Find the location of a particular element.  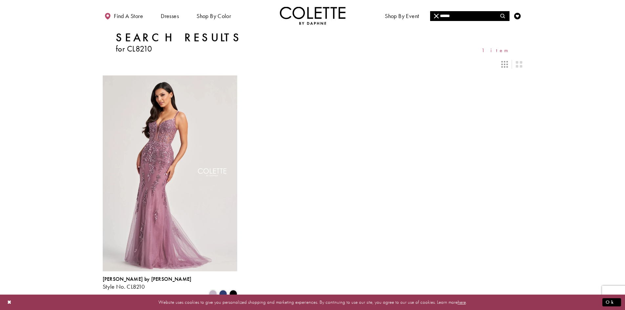

button: Submit Search is located at coordinates (503, 16).